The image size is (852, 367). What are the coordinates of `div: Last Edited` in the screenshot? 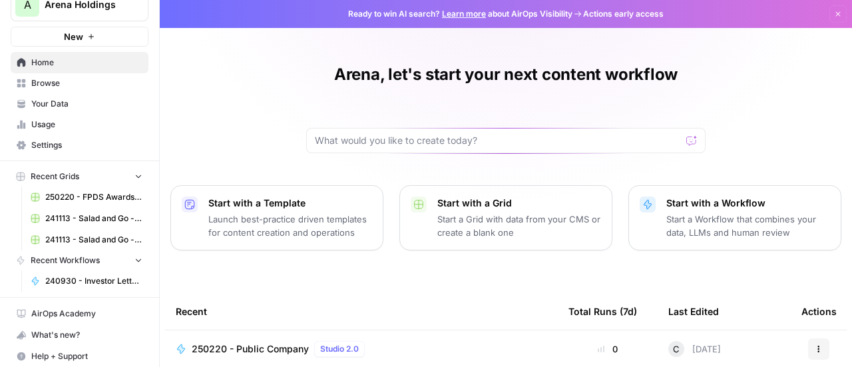 It's located at (693, 311).